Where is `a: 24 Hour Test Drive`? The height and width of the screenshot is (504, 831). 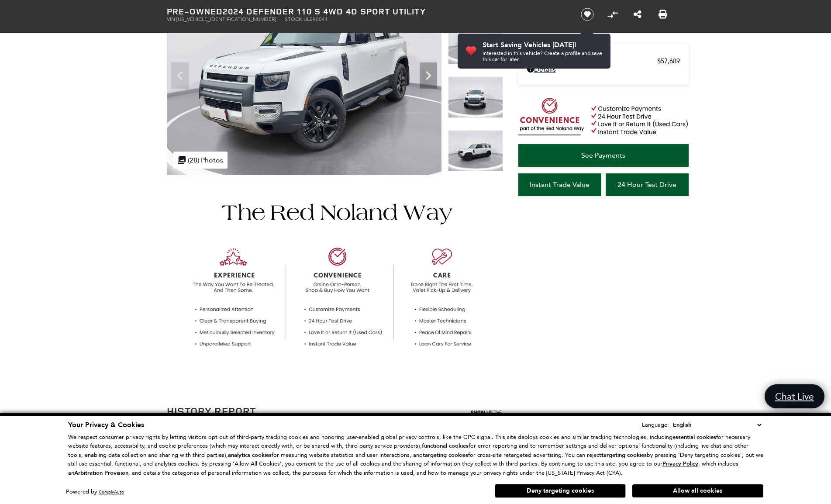 a: 24 Hour Test Drive is located at coordinates (647, 185).